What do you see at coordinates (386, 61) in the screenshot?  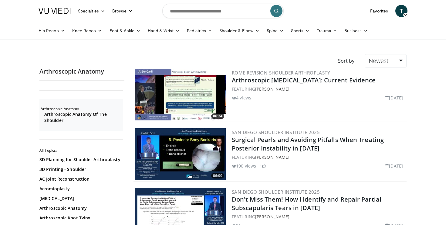 I see `a: Newest` at bounding box center [386, 61].